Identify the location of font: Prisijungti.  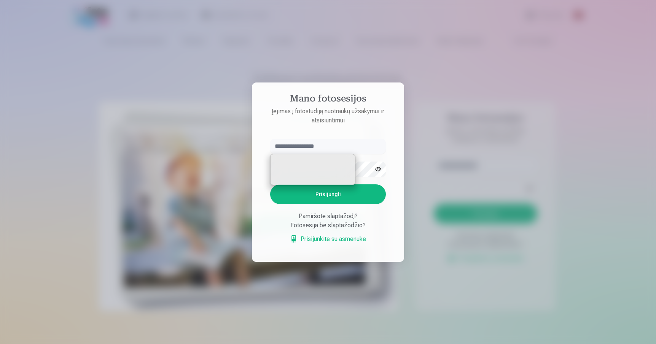
(328, 194).